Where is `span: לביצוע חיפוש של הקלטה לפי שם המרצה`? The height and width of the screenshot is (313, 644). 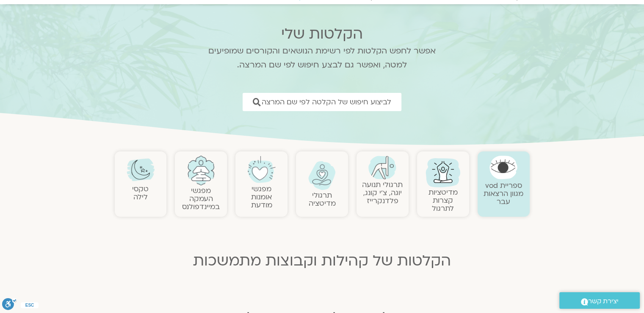
span: לביצוע חיפוש של הקלטה לפי שם המרצה is located at coordinates (327, 101).